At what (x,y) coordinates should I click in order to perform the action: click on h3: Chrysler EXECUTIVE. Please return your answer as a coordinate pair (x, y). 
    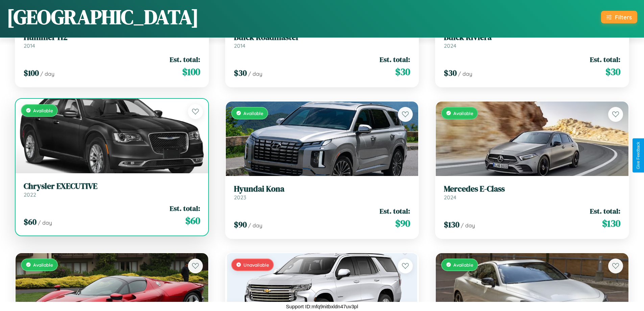
    Looking at the image, I should click on (112, 186).